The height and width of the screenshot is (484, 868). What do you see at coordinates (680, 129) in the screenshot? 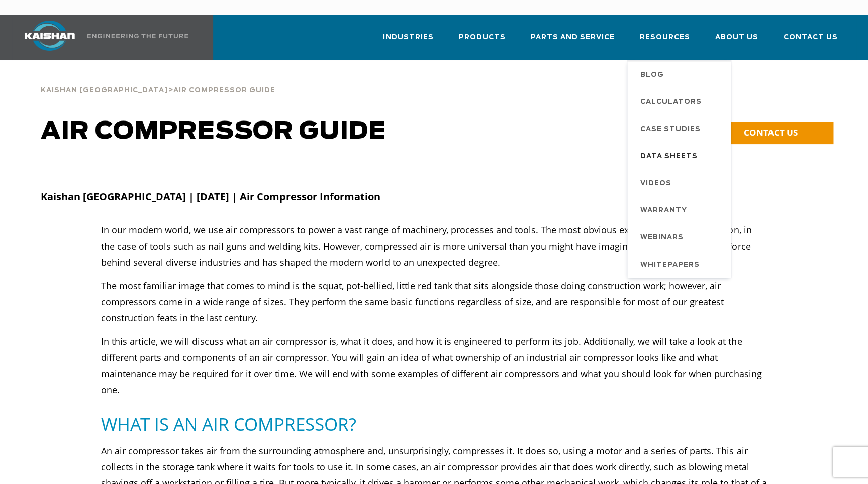
I see `a: Case Studies` at bounding box center [680, 129].